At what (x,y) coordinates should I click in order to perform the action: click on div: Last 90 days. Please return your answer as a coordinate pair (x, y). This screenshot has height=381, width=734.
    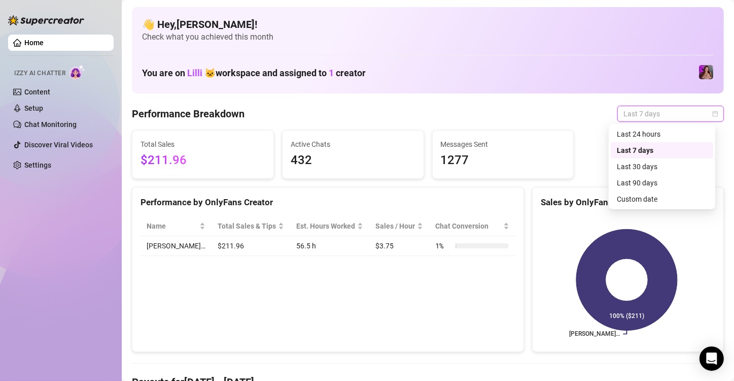
    Looking at the image, I should click on (662, 183).